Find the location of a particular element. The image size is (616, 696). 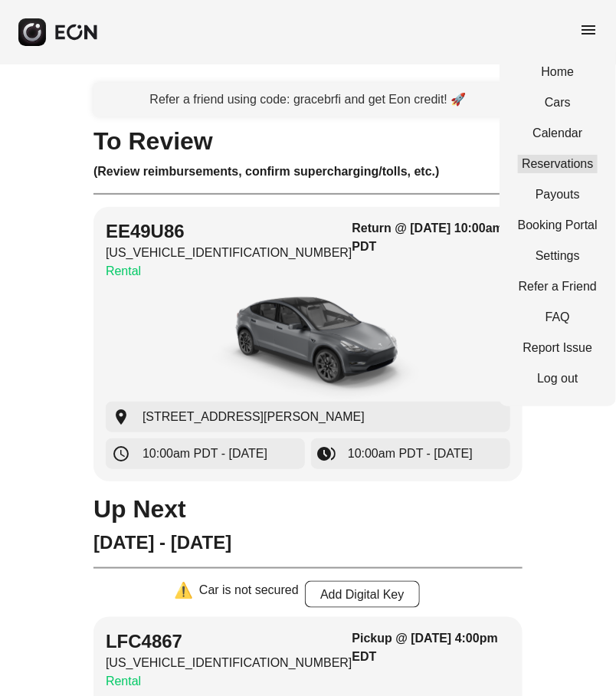

h3: (Review reimbursements, confirm supercharging/tolls, etc.) is located at coordinates (308, 172).